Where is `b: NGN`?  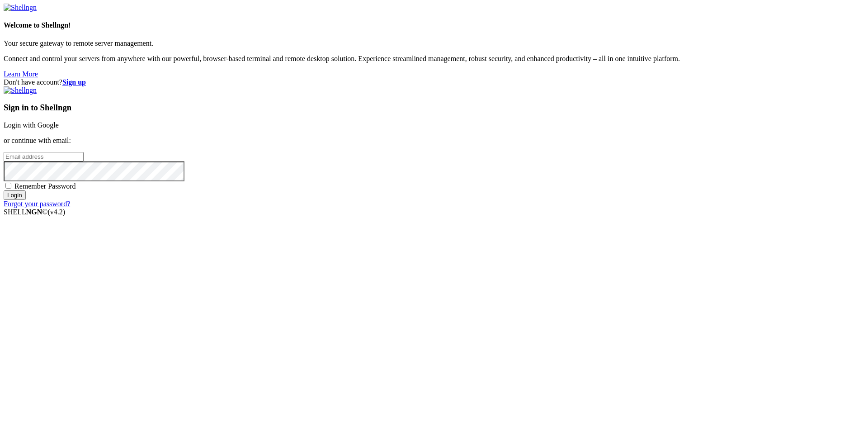 b: NGN is located at coordinates (35, 212).